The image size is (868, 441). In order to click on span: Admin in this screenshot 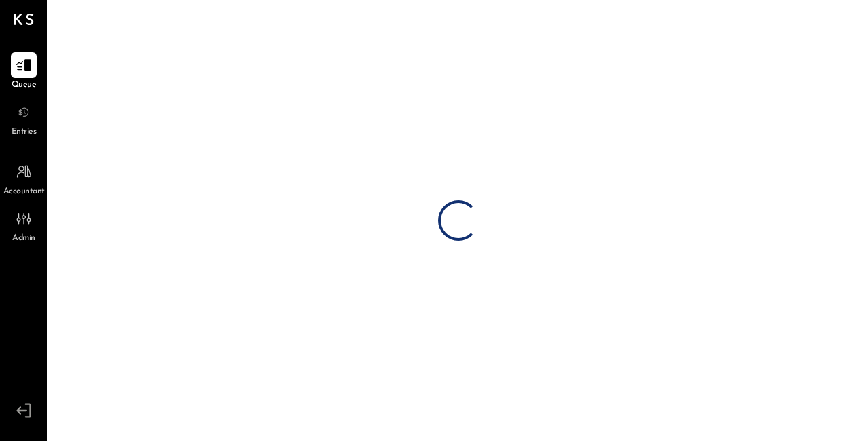, I will do `click(23, 239)`.